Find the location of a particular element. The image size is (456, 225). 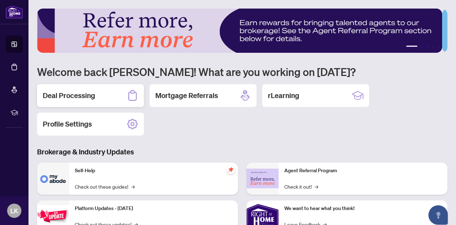

img: logo is located at coordinates (14, 12).